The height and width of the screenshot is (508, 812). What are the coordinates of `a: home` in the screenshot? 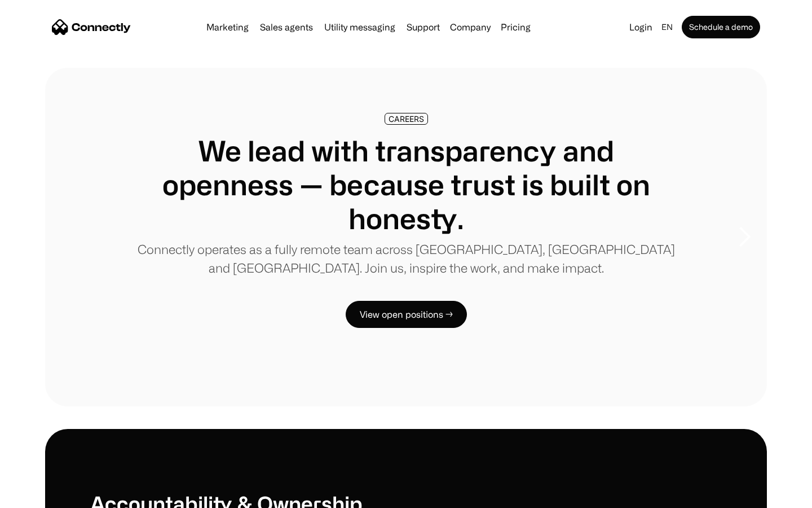 It's located at (92, 27).